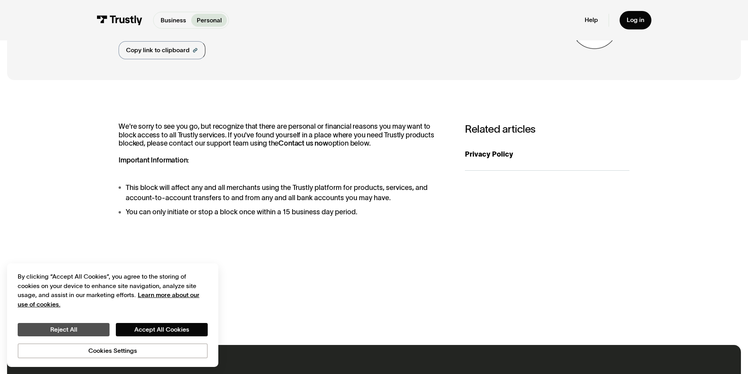  I want to click on div: Copy link to clipboard, so click(158, 50).